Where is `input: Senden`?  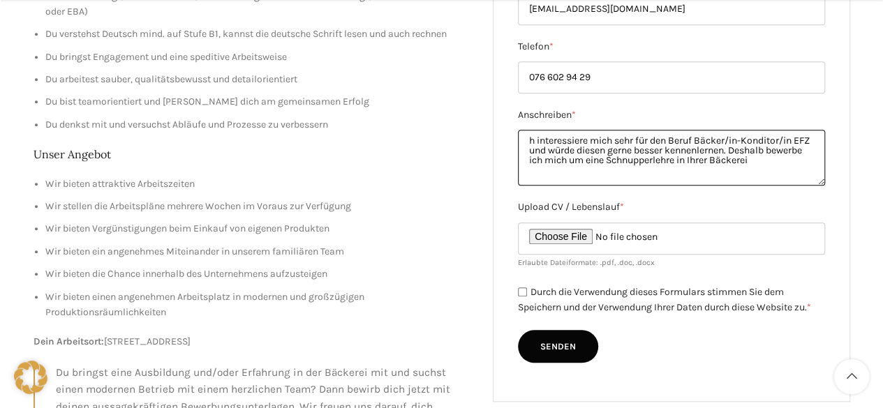 input: Senden is located at coordinates (558, 347).